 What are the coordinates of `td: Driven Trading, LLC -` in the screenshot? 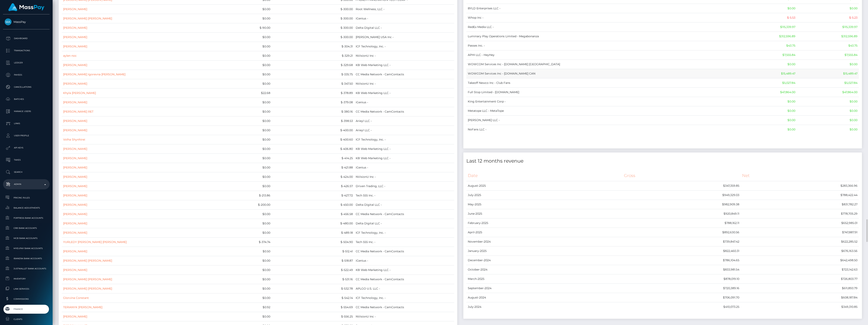 It's located at (404, 186).